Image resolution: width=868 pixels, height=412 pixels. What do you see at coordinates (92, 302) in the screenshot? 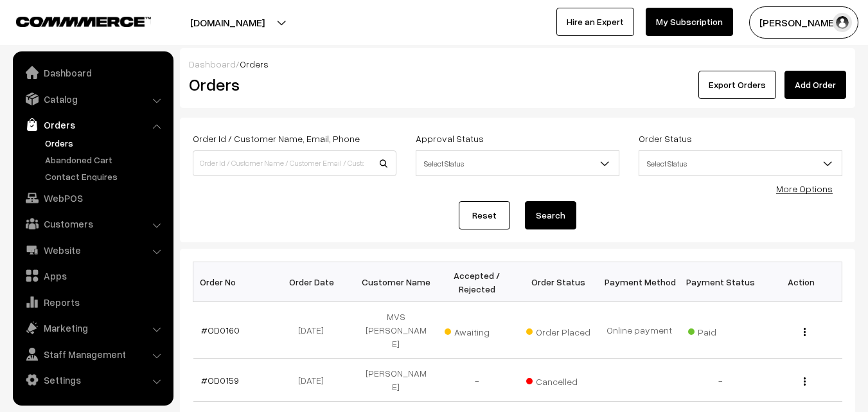
I see `a: Reports` at bounding box center [92, 302].